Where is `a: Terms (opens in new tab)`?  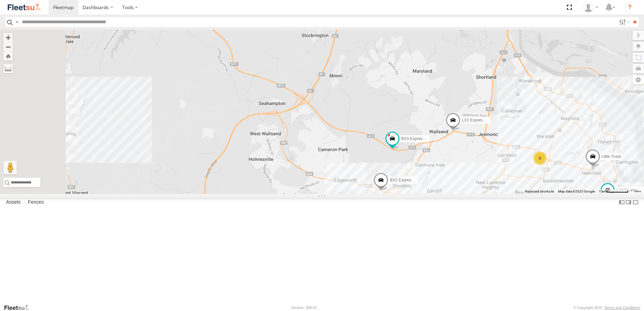
a: Terms (opens in new tab) is located at coordinates (638, 192).